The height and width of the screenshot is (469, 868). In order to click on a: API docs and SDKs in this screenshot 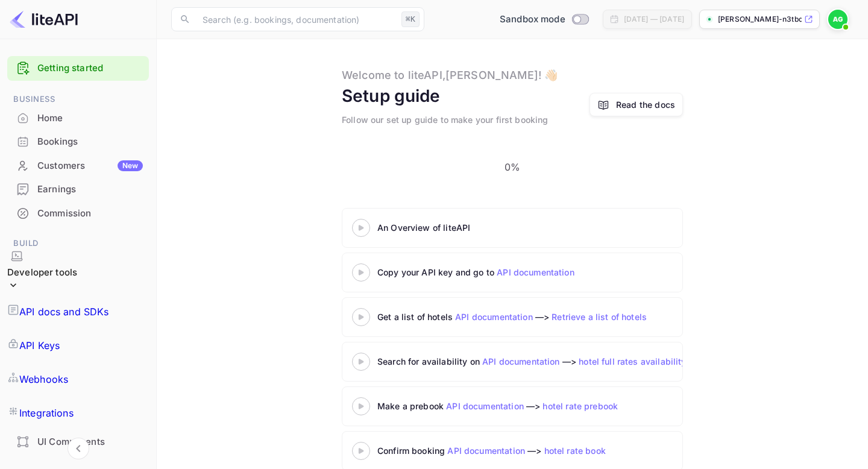, I will do `click(78, 312)`.